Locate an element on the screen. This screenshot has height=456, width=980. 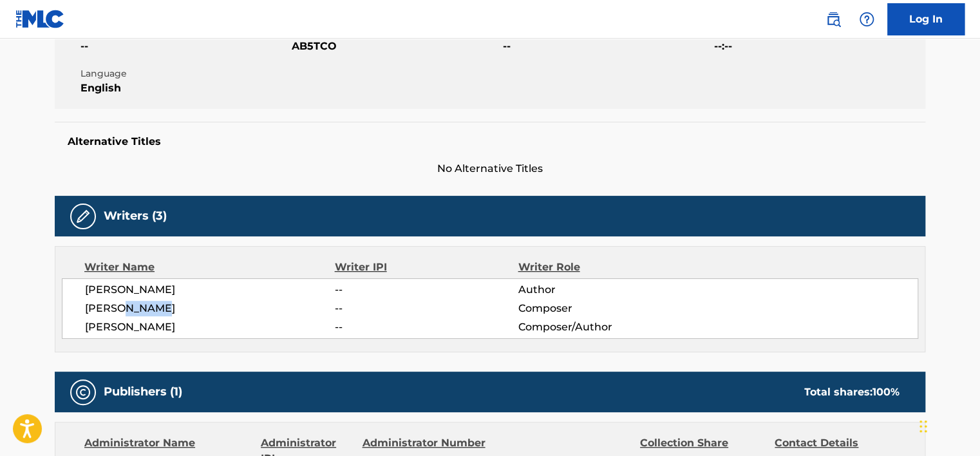
img: Writers is located at coordinates (83, 217).